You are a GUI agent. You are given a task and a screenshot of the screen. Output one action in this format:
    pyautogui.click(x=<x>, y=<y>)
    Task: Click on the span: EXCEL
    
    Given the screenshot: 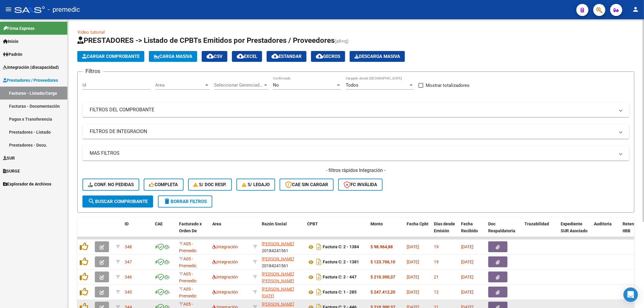 What is the action you would take?
    pyautogui.click(x=247, y=57)
    